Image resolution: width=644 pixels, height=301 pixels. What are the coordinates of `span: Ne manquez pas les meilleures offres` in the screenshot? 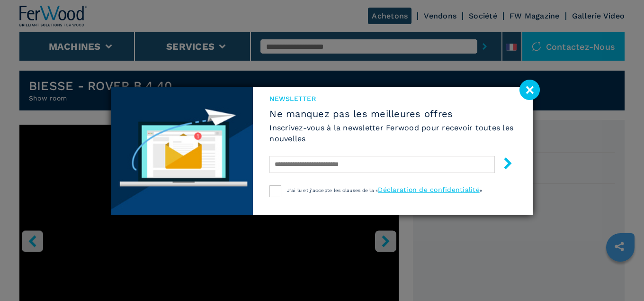 It's located at (393, 114).